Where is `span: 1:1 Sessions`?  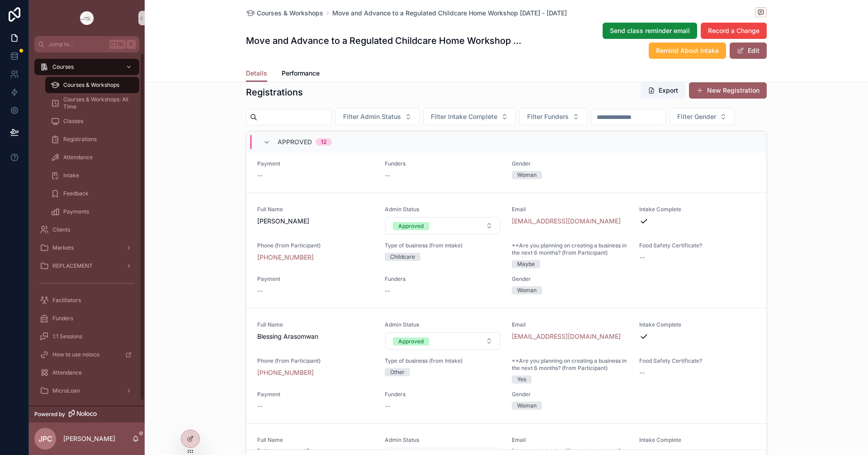
span: 1:1 Sessions is located at coordinates (68, 337).